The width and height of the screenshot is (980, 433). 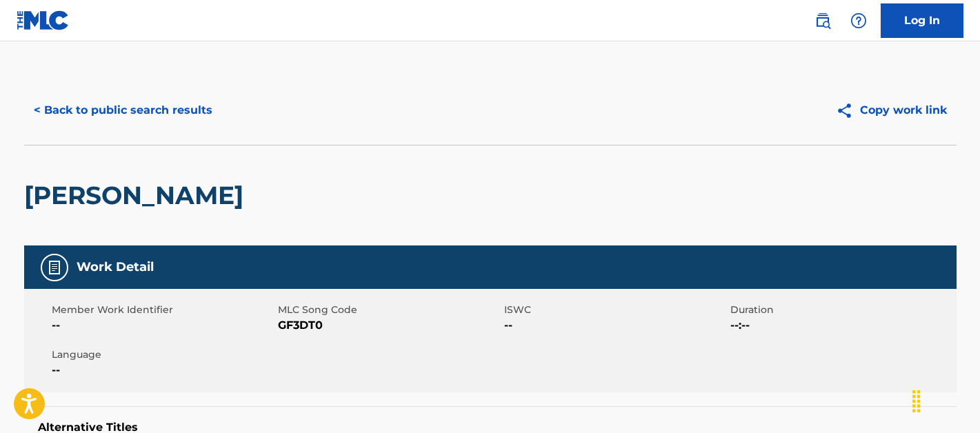 What do you see at coordinates (841, 309) in the screenshot?
I see `span: Duration` at bounding box center [841, 309].